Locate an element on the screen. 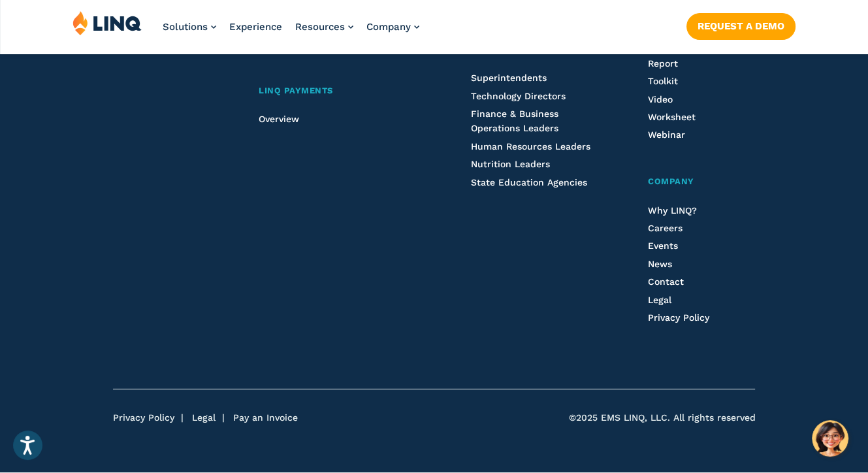  span: Webinar is located at coordinates (666, 134).